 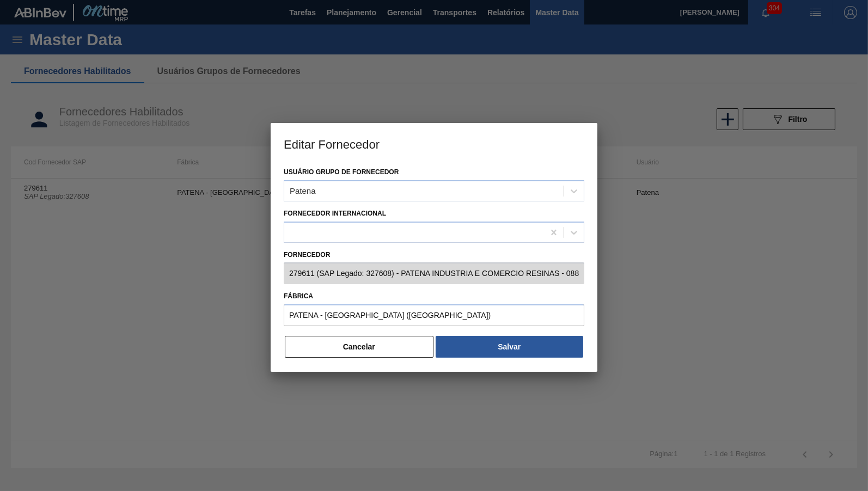 I want to click on label: Fornecedor, so click(x=434, y=255).